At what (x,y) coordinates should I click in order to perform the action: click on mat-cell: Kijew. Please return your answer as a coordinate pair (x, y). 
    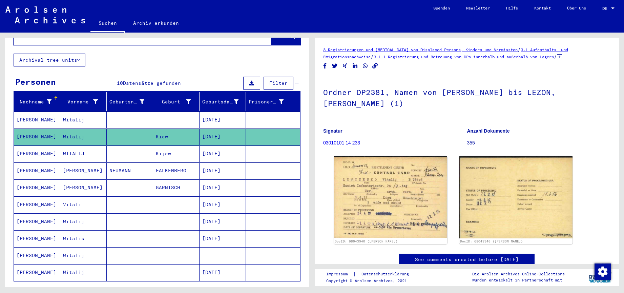
    Looking at the image, I should click on (176, 153).